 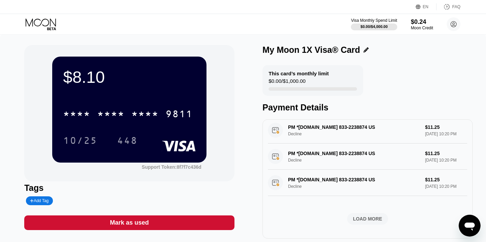 I want to click on div: LOAD MORE, so click(x=367, y=219).